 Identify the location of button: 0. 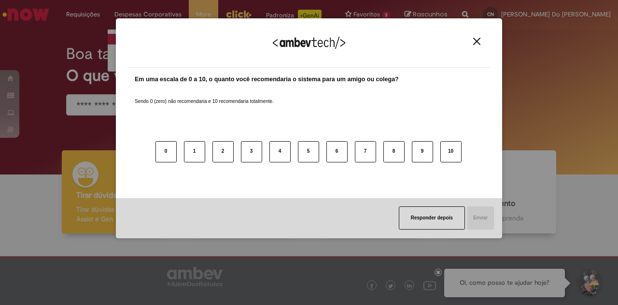
(166, 152).